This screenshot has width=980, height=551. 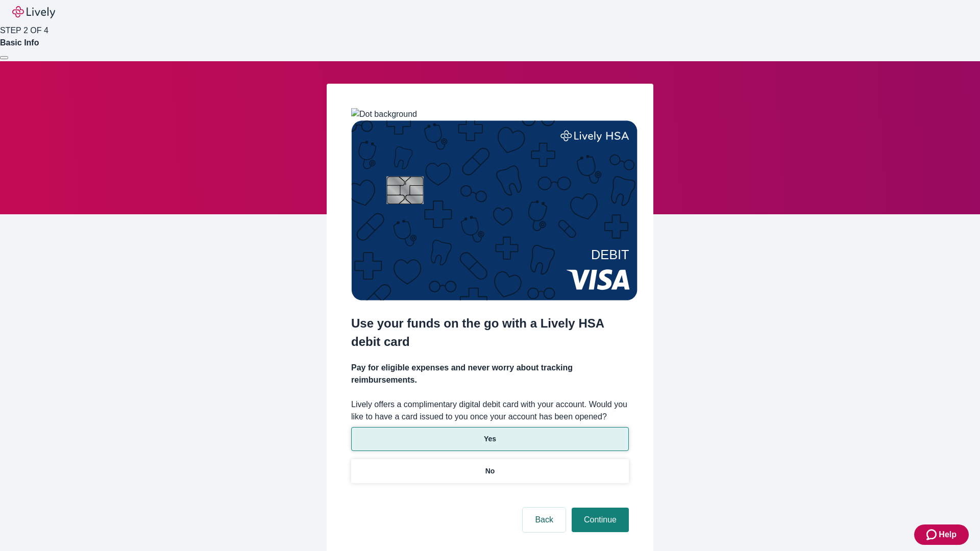 I want to click on svg: Zendesk support icon, so click(x=932, y=535).